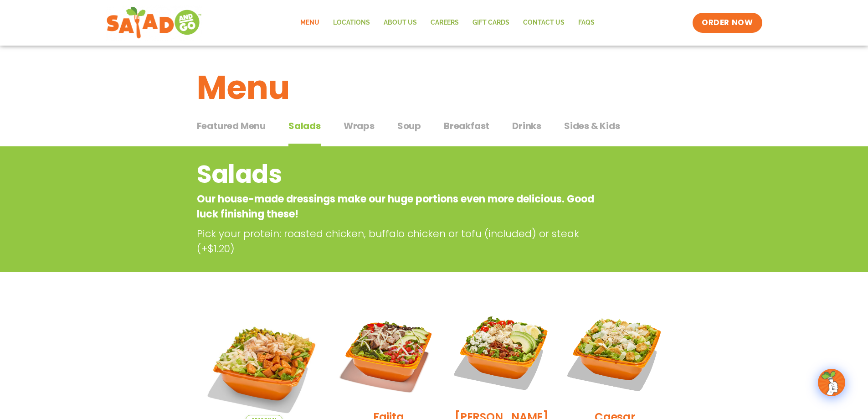 The width and height of the screenshot is (868, 419). What do you see at coordinates (154, 23) in the screenshot?
I see `img: new-SAG-logo-768×292` at bounding box center [154, 23].